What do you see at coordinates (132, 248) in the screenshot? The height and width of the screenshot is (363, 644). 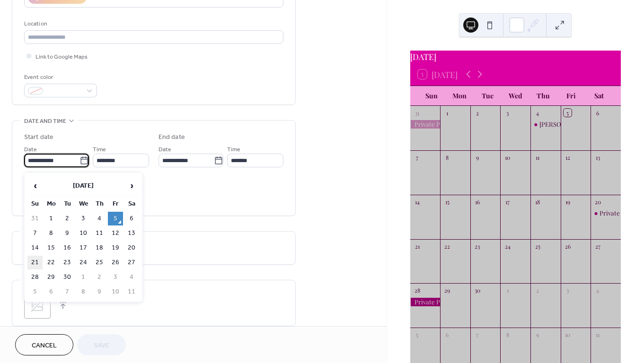 I see `td: 20` at bounding box center [132, 248].